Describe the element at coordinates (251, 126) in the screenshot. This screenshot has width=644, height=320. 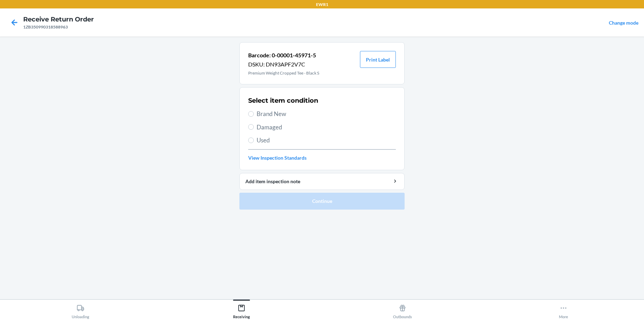
I see `input: Damaged` at that location.